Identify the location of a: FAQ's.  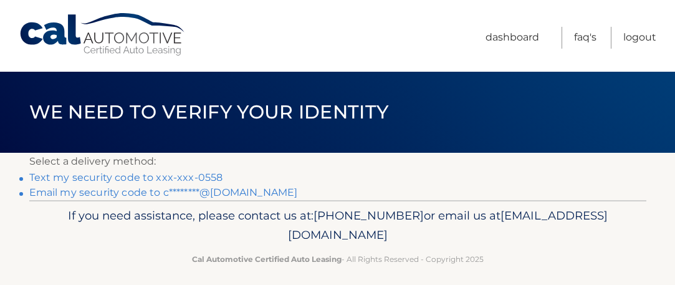
(585, 37).